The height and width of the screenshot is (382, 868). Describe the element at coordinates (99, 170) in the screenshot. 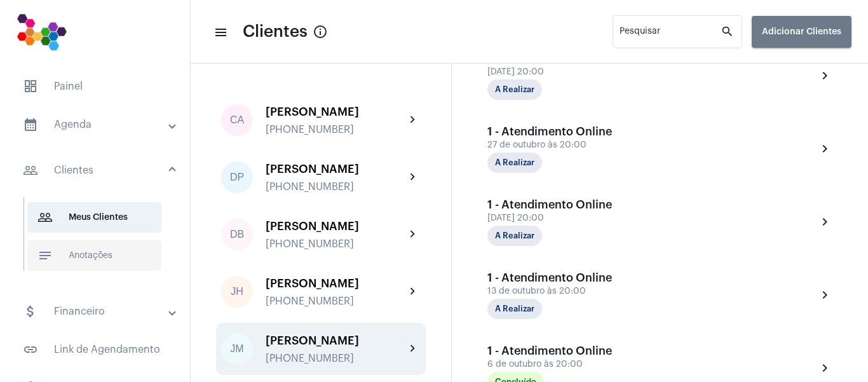

I see `mat-expansion-panel-header: sidenav iconClientes` at that location.